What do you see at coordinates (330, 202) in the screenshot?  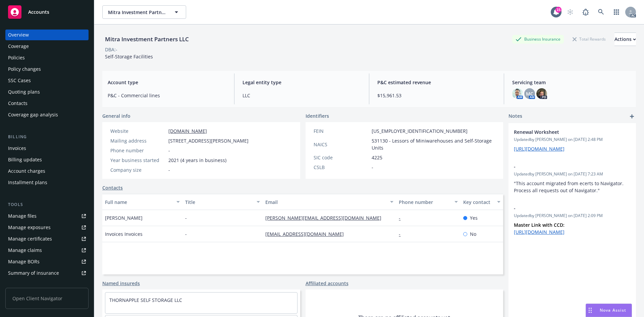 I see `button: Email` at bounding box center [330, 202].